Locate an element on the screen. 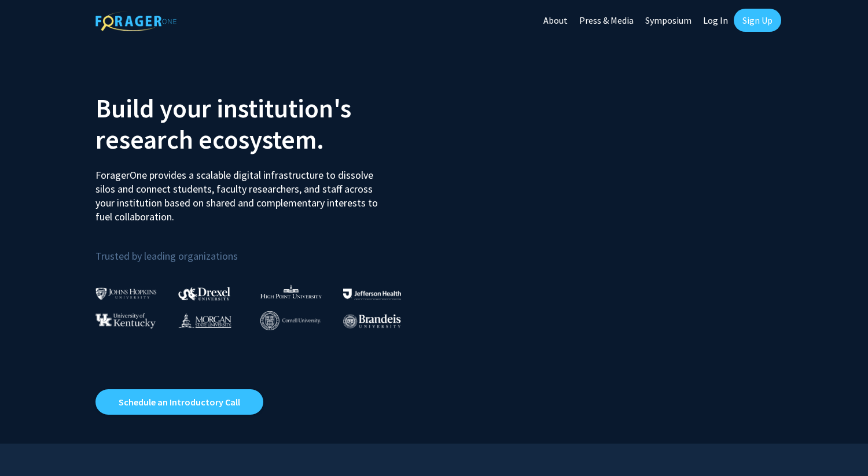 The image size is (868, 476). img: Brandeis University is located at coordinates (372, 321).